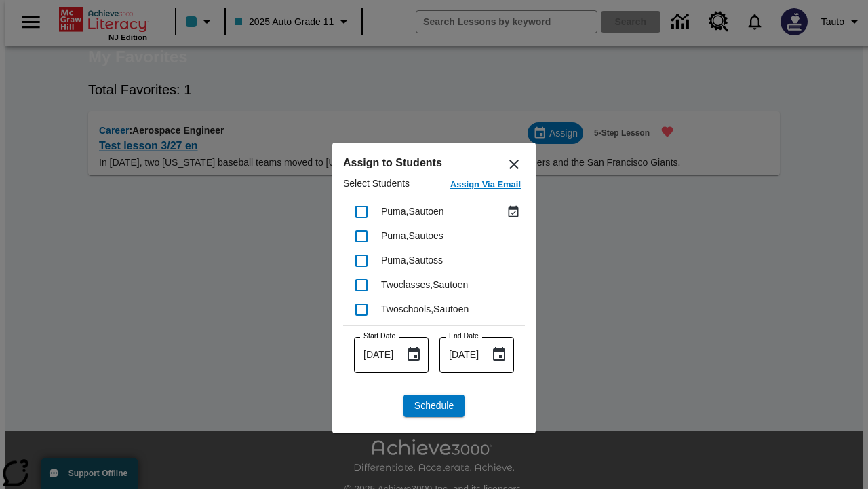 The height and width of the screenshot is (489, 868). I want to click on h6: Assign to Students, so click(434, 163).